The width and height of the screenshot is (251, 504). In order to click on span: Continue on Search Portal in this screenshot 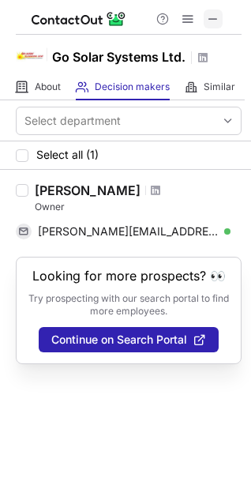, I will do `click(119, 340)`.